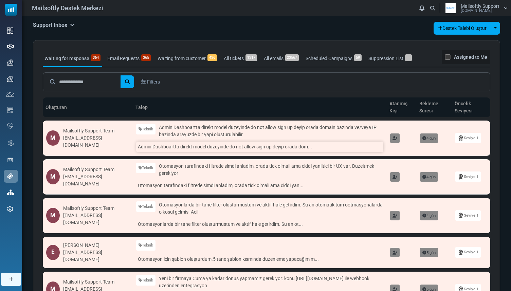 The width and height of the screenshot is (511, 291). What do you see at coordinates (146, 58) in the screenshot?
I see `span: 365` at bounding box center [146, 58].